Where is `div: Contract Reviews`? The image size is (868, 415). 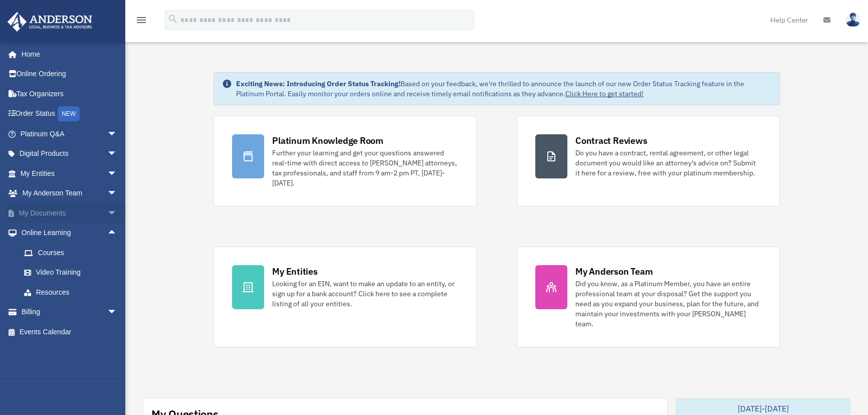
div: Contract Reviews is located at coordinates (611, 141).